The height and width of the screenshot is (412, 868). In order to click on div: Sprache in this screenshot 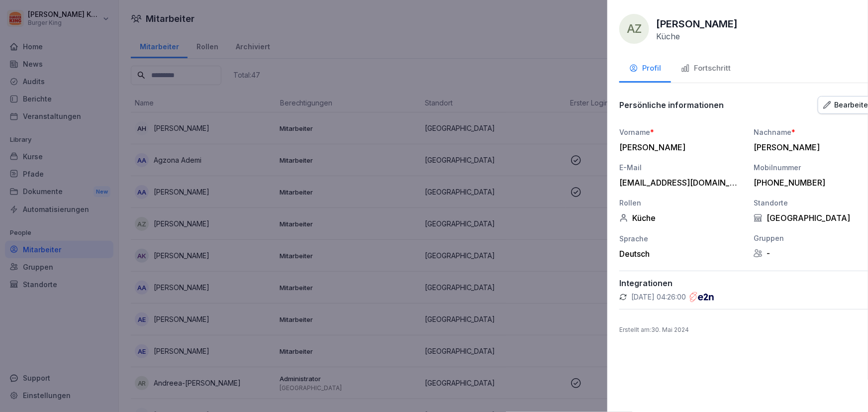, I will do `click(681, 238)`.